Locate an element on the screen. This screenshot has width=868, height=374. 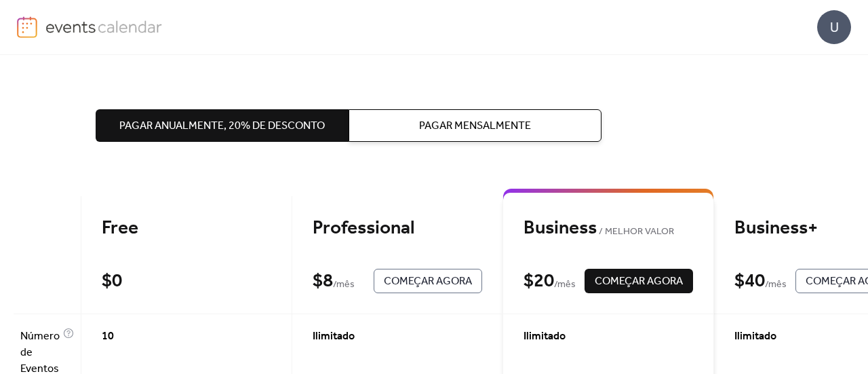
span: Pagar Anualmente, 20% de desconto is located at coordinates (222, 126).